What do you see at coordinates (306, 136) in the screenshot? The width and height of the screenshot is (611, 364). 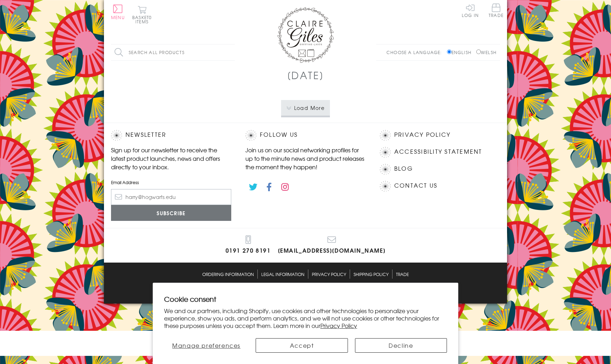 I see `h2: Follow Us` at bounding box center [306, 136].